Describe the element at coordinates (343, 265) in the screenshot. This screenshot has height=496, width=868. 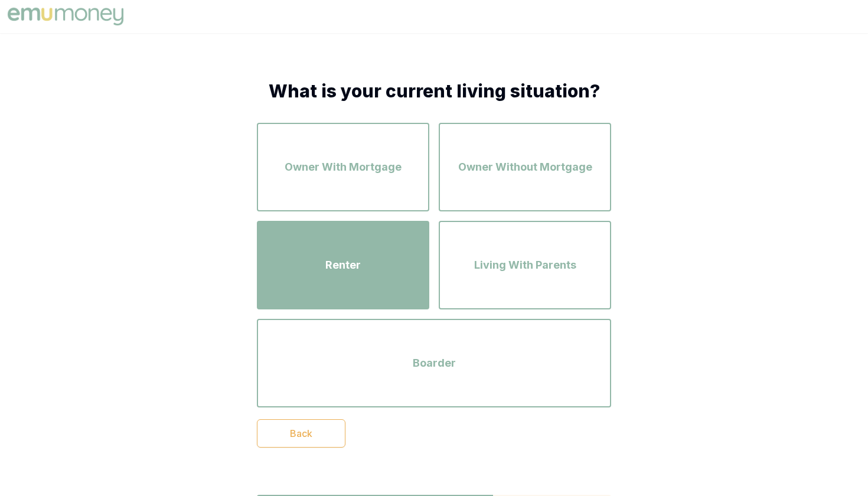
I see `button: Renter` at that location.